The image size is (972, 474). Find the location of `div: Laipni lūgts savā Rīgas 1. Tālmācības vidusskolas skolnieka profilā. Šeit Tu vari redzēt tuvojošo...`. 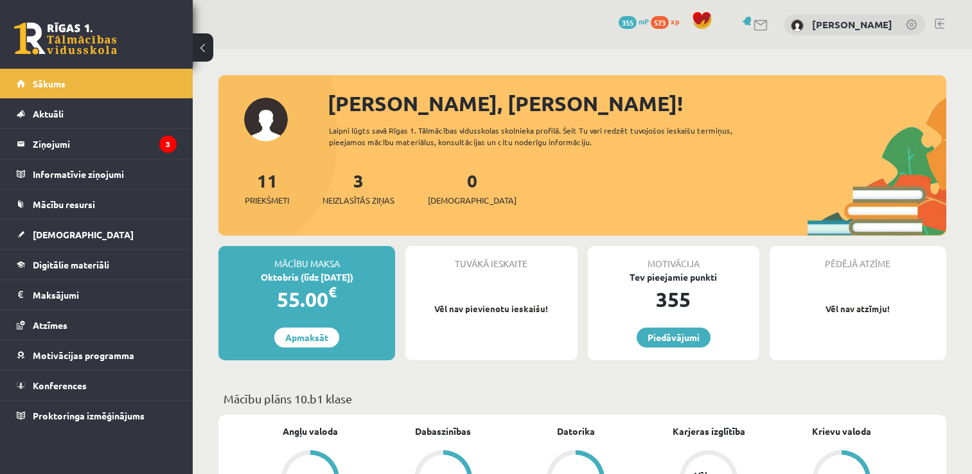

div: Laipni lūgts savā Rīgas 1. Tālmācības vidusskolas skolnieka profilā. Šeit Tu vari redzēt tuvojošo... is located at coordinates (547, 136).